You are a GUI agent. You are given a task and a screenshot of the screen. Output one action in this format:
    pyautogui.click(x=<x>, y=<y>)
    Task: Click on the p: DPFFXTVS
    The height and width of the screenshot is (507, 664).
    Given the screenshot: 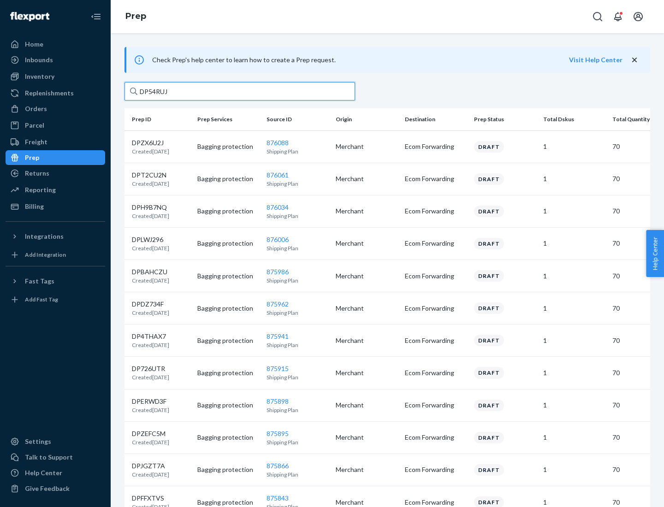 What is the action you would take?
    pyautogui.click(x=150, y=498)
    